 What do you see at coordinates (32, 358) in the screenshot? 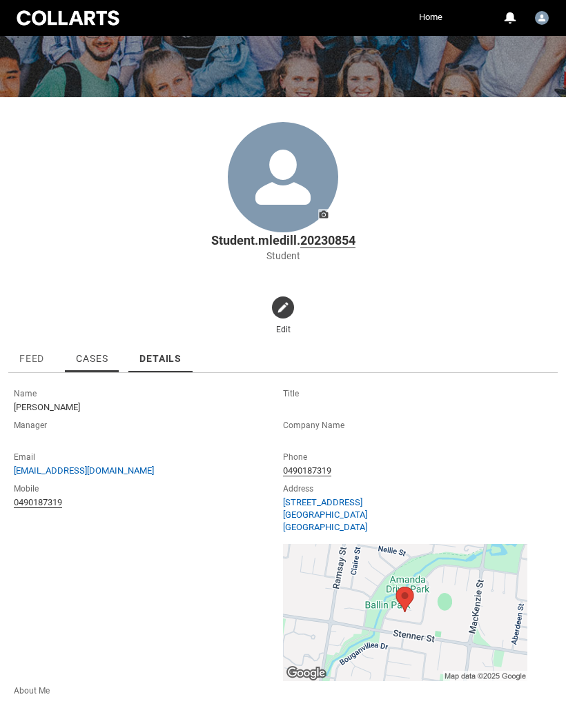
I see `span: Feed` at bounding box center [32, 358].